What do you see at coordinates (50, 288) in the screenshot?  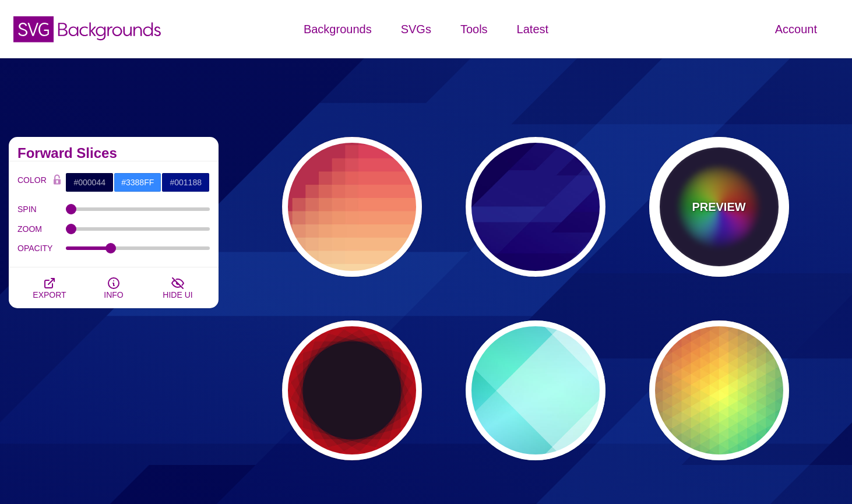 I see `button: EXPORT` at bounding box center [50, 288].